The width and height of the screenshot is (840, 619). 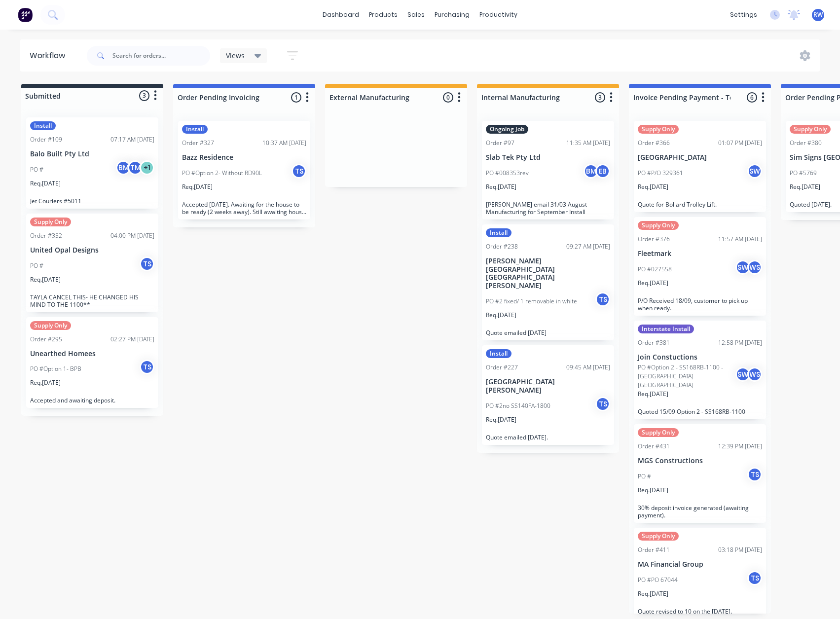 What do you see at coordinates (341, 15) in the screenshot?
I see `a: dashboard` at bounding box center [341, 15].